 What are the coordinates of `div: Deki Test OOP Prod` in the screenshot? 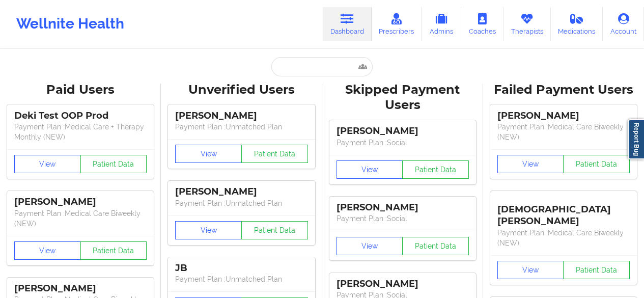 It's located at (80, 116).